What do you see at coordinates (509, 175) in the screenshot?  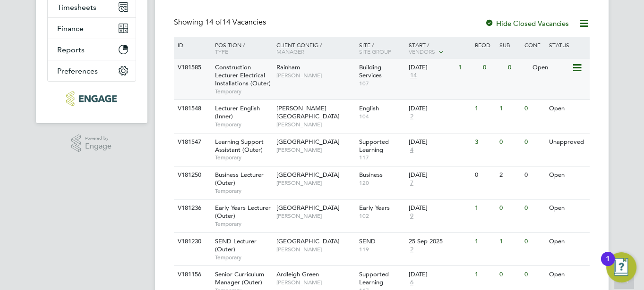 I see `div: 2` at bounding box center [509, 175].